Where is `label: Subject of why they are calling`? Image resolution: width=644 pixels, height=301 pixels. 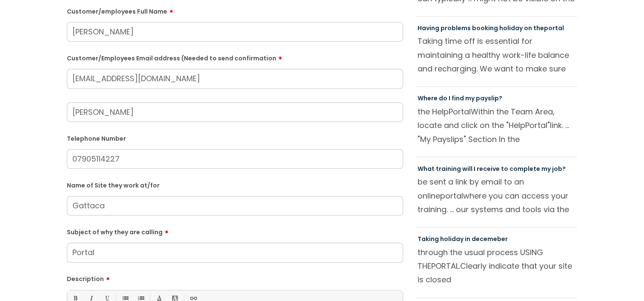
label: Subject of why they are calling is located at coordinates (235, 231).